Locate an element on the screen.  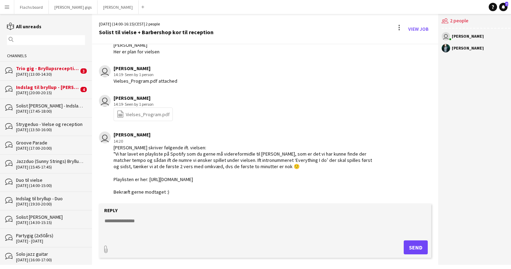
div: Groove Parade is located at coordinates (50, 142).